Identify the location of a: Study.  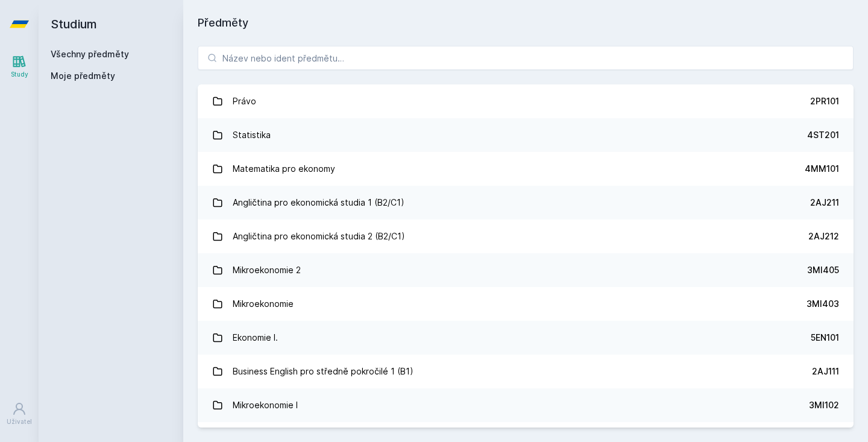
(19, 66).